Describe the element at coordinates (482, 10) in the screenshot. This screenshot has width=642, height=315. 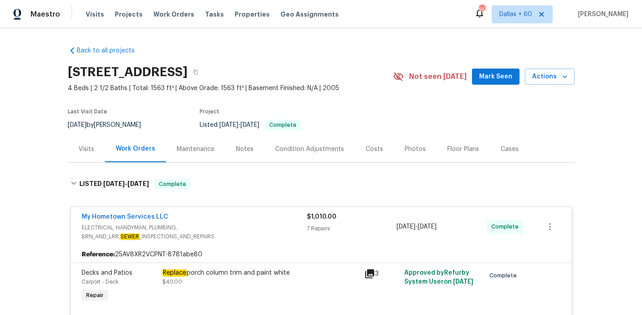
I see `div: 551` at that location.